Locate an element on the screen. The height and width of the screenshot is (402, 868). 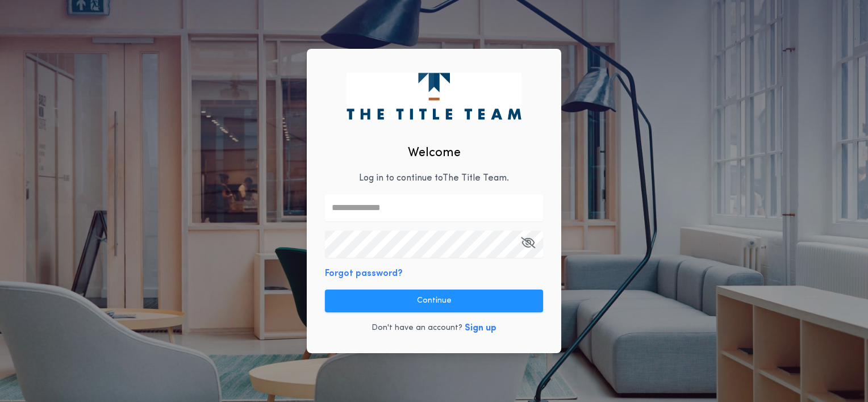
h2: Welcome is located at coordinates (434, 152).